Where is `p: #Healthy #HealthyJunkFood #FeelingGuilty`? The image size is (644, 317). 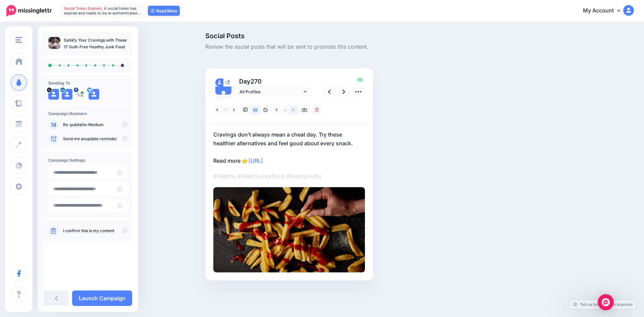 p: #Healthy #HealthyJunkFood #FeelingGuilty is located at coordinates (289, 176).